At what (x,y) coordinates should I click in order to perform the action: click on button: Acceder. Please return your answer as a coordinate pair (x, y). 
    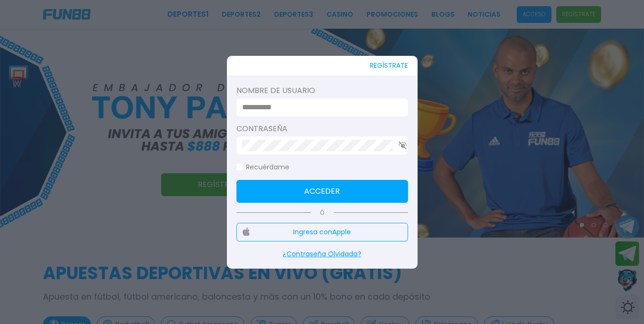
    Looking at the image, I should click on (322, 191).